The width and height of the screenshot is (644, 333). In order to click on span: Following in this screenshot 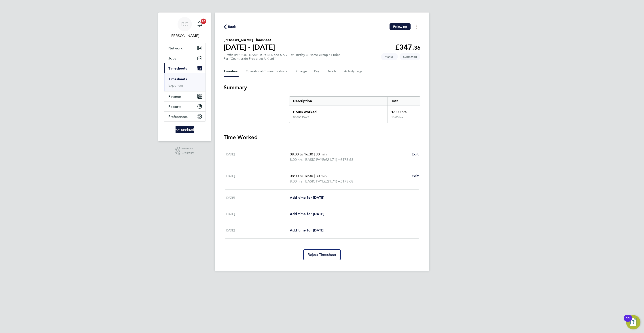, I will do `click(400, 27)`.